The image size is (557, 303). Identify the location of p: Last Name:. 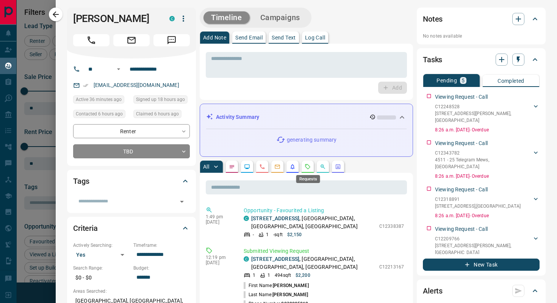
(276, 294).